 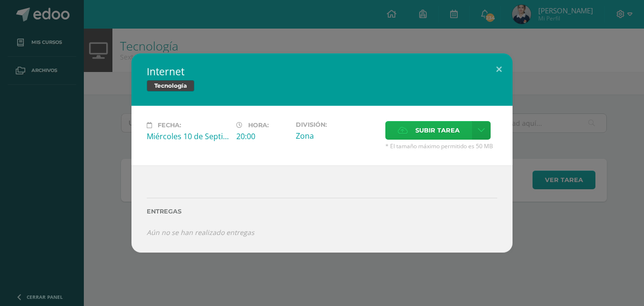 I want to click on div: Zona, so click(x=336, y=136).